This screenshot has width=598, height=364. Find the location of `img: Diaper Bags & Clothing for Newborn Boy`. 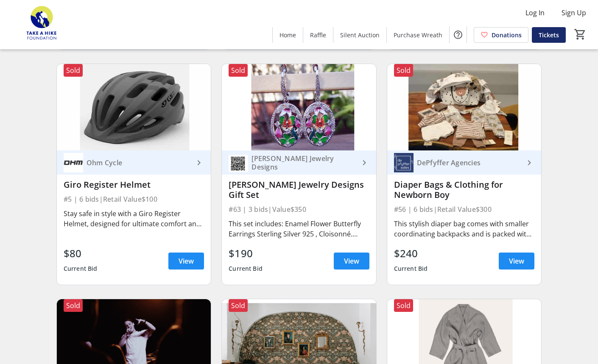

img: Diaper Bags & Clothing for Newborn Boy is located at coordinates (463, 107).